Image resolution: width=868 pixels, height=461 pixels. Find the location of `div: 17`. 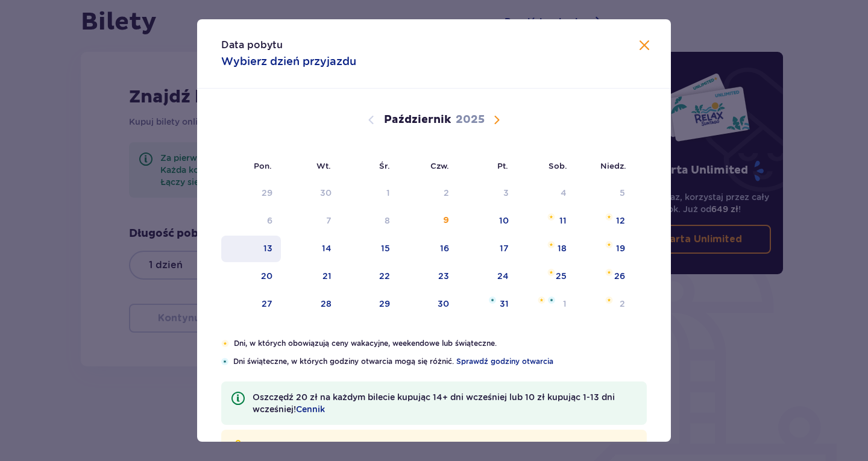

div: 17 is located at coordinates (504, 248).